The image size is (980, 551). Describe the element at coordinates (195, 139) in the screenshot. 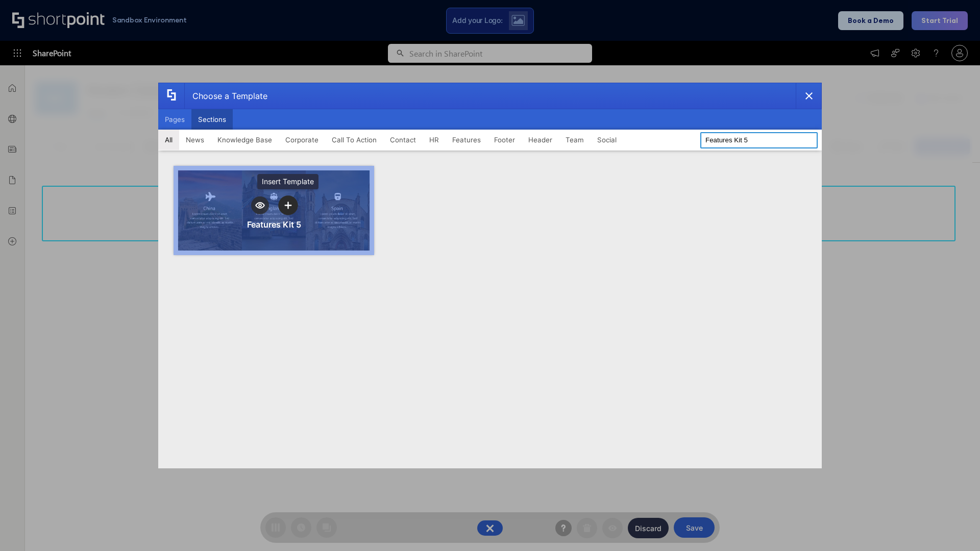

I see `button: News` at that location.